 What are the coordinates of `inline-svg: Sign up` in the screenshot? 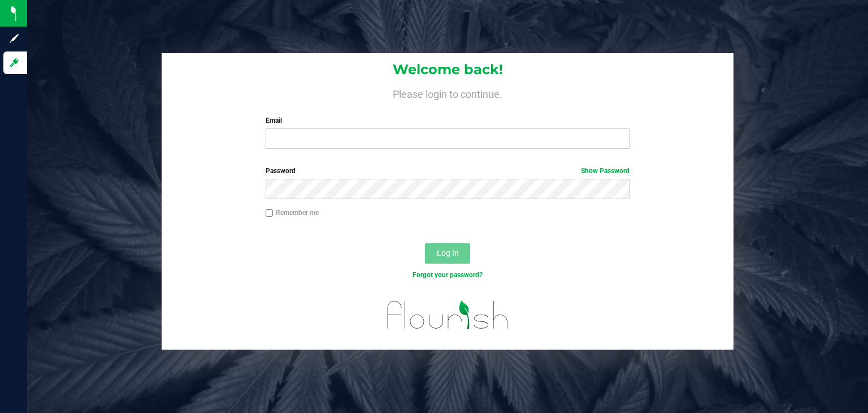 It's located at (15, 39).